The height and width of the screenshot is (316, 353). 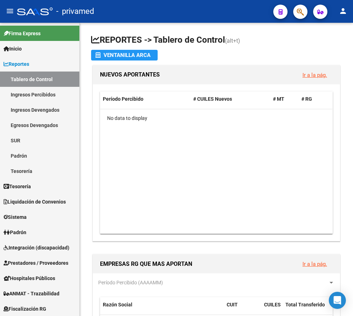 I want to click on span: NUEVOS APORTANTES, so click(x=130, y=74).